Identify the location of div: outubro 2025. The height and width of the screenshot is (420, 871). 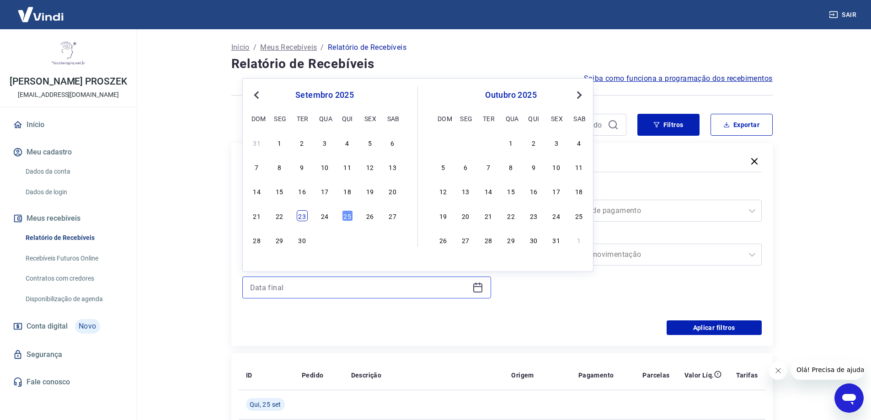
(511, 95).